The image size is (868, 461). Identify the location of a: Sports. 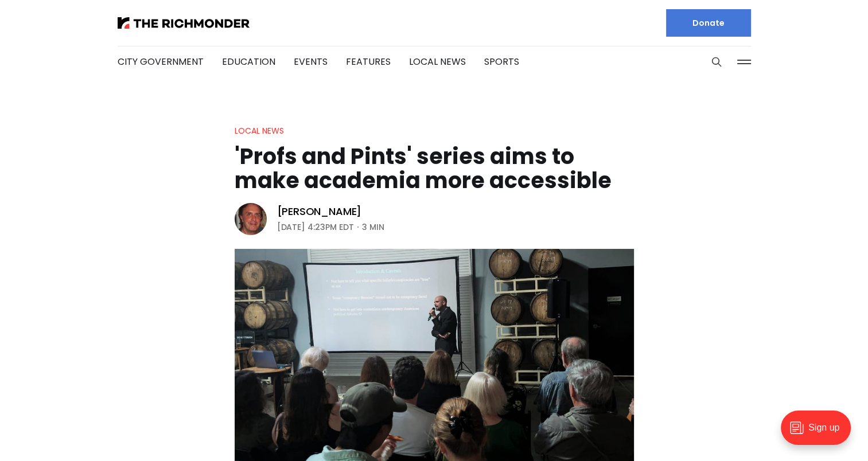
(501, 61).